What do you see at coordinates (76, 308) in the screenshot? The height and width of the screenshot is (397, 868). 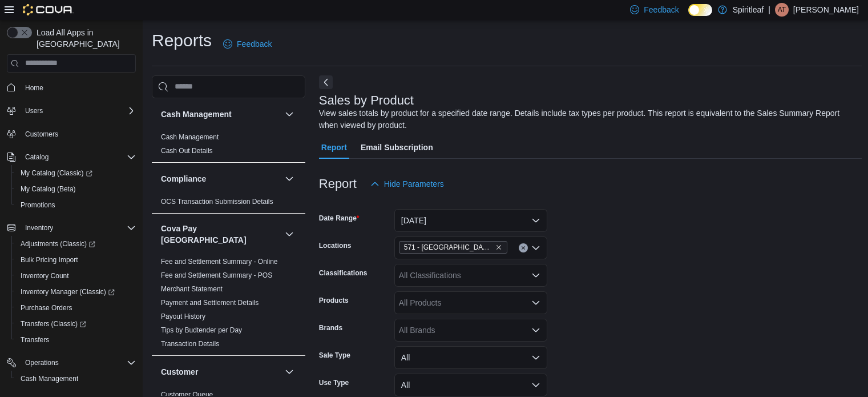 I see `button: Purchase Orders` at bounding box center [76, 308].